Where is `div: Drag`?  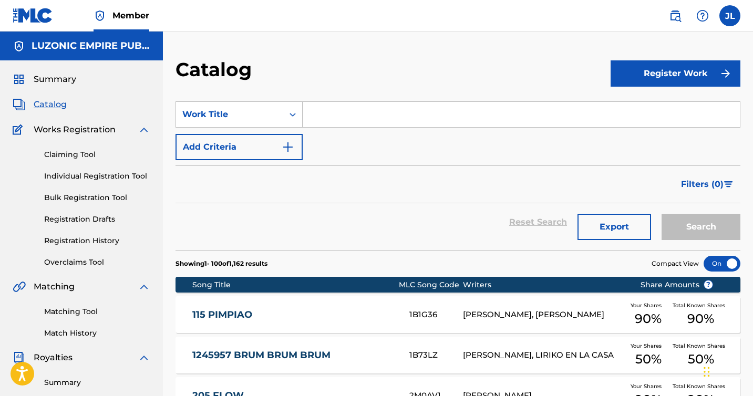
div: Drag is located at coordinates (706, 372).